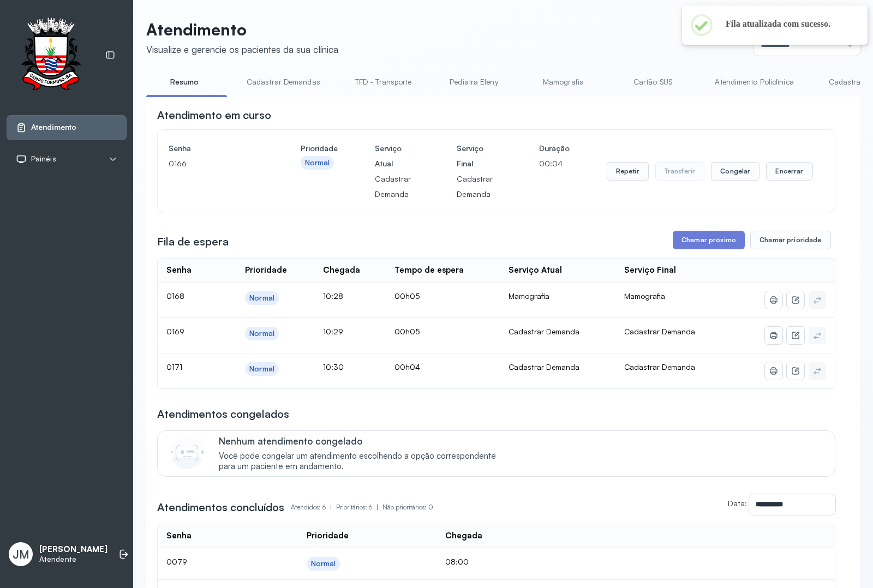  What do you see at coordinates (473, 82) in the screenshot?
I see `a: Pediatra Eleny` at bounding box center [473, 82].